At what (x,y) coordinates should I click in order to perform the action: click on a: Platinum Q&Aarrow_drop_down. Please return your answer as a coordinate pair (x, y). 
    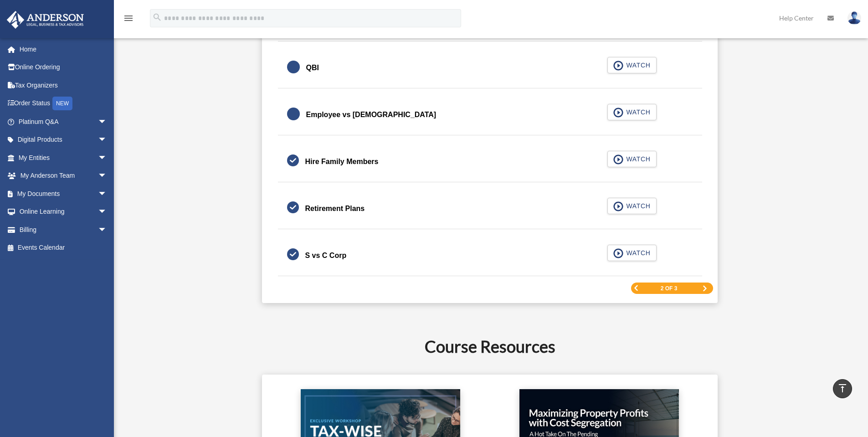
    Looking at the image, I should click on (63, 121).